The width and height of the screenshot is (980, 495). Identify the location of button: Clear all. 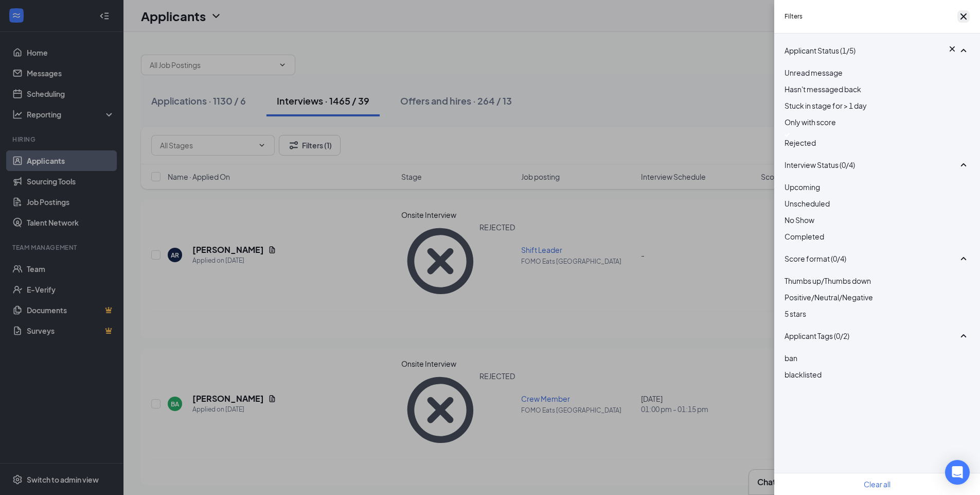
(877, 484).